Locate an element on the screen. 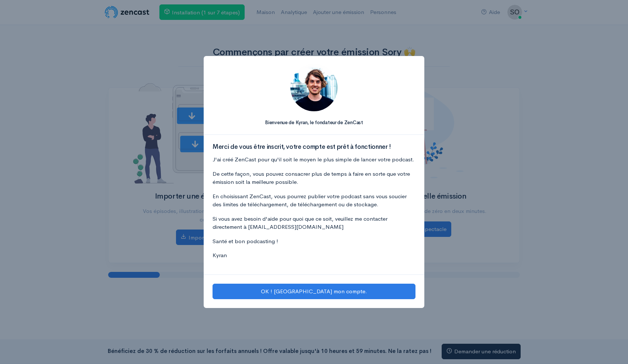  font: Santé et bon podcasting ! is located at coordinates (246, 241).